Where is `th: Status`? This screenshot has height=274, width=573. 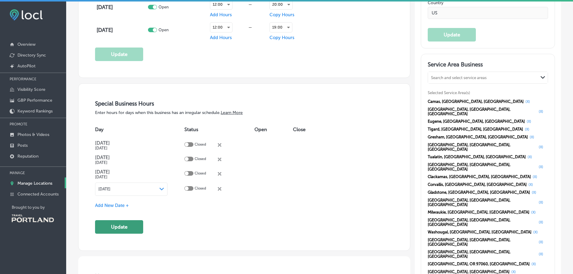 th: Status is located at coordinates (219, 130).